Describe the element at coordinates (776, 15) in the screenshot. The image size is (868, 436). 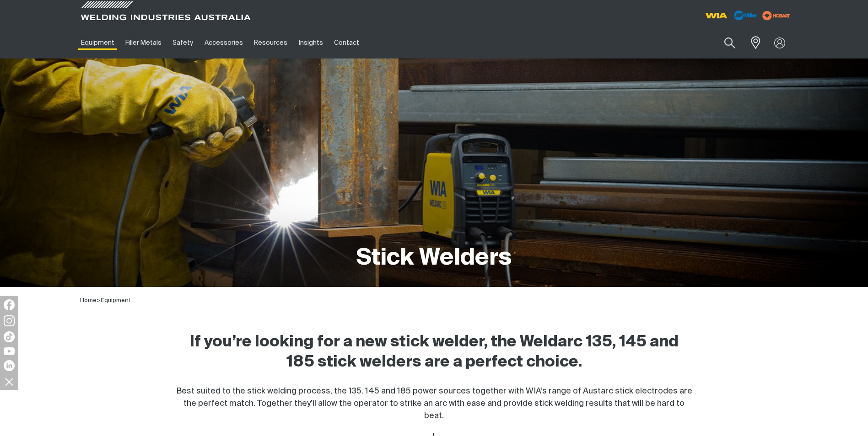
I see `a: miller` at that location.